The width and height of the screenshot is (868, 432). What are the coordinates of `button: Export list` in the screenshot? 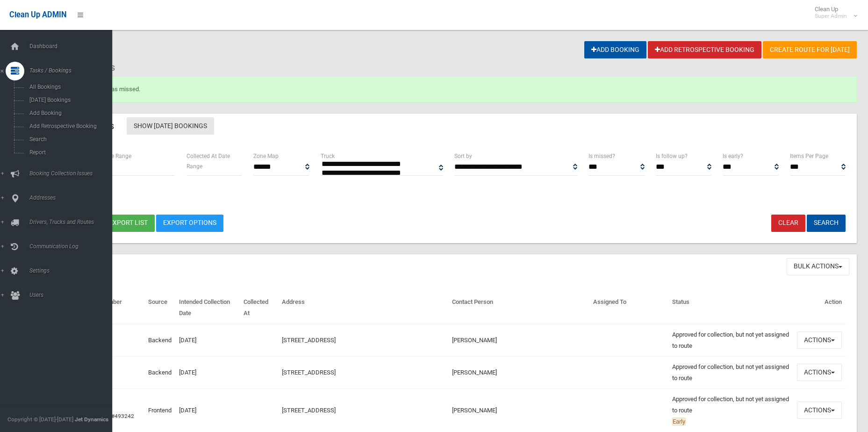 It's located at (128, 223).